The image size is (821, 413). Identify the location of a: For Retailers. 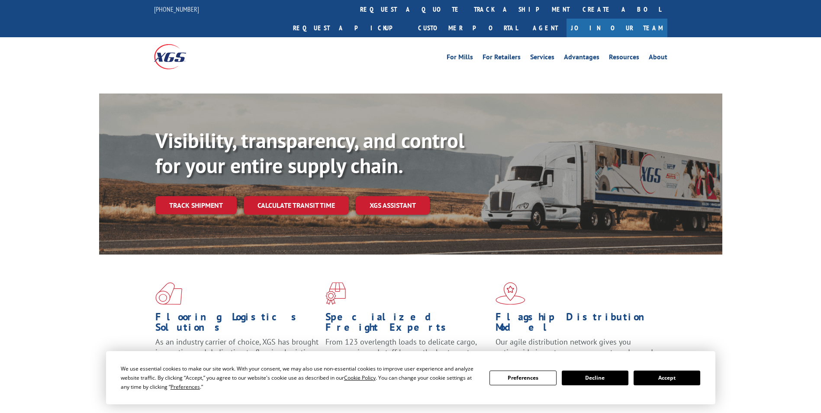
(501, 58).